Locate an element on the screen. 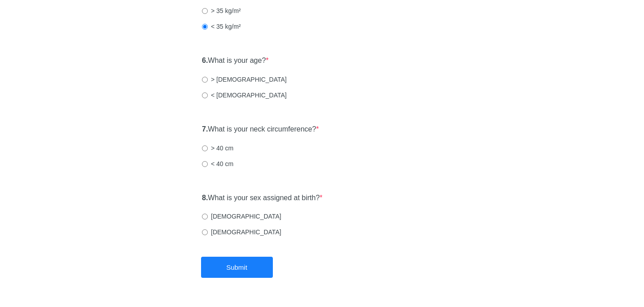 The width and height of the screenshot is (644, 307). label: > 35 kg/m² is located at coordinates (221, 11).